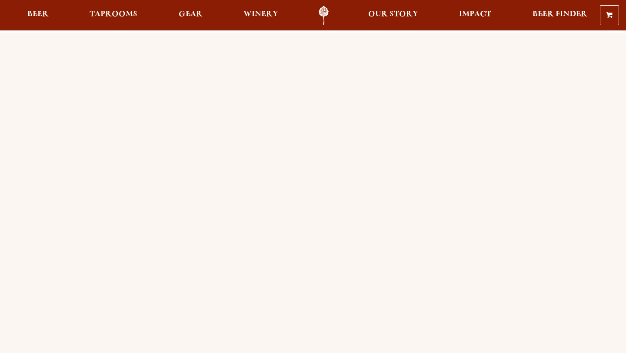 The height and width of the screenshot is (353, 626). What do you see at coordinates (560, 15) in the screenshot?
I see `a: Beer Finder` at bounding box center [560, 15].